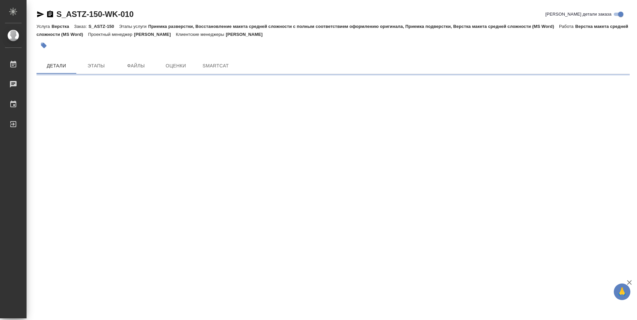 This screenshot has height=320, width=637. What do you see at coordinates (134, 26) in the screenshot?
I see `p: Этапы услуги` at bounding box center [134, 26].